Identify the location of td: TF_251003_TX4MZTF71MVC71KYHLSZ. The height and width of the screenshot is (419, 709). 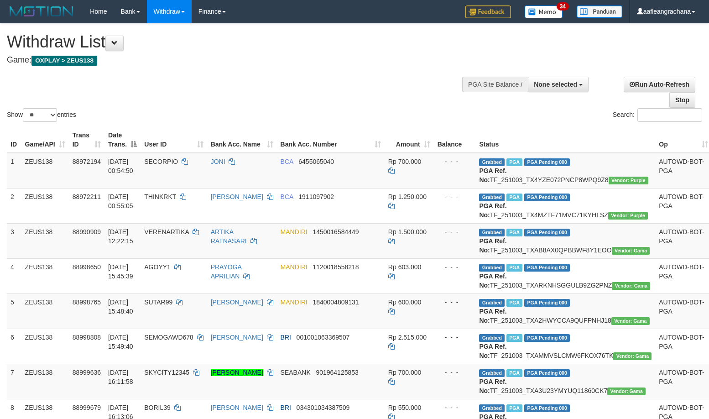
(565, 205).